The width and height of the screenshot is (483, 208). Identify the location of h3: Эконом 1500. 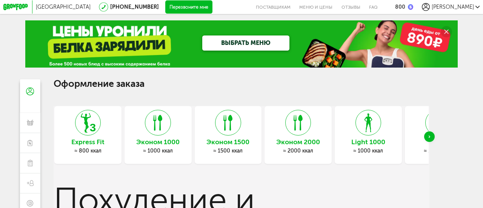
(228, 142).